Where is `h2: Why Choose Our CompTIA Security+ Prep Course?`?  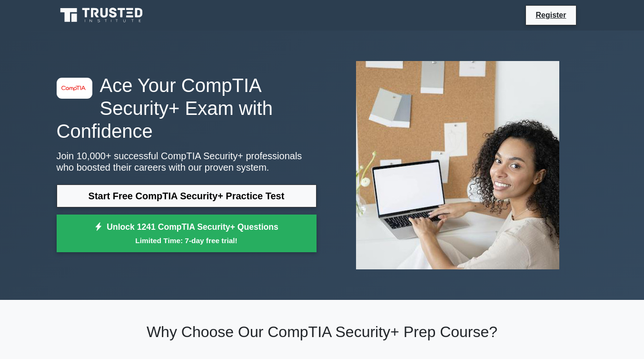 h2: Why Choose Our CompTIA Security+ Prep Course? is located at coordinates (322, 332).